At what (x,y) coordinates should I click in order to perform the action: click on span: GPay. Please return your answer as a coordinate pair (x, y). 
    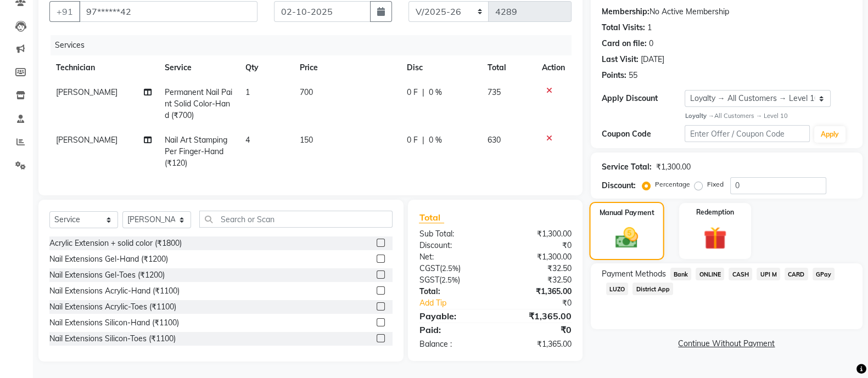
    Looking at the image, I should click on (824, 273).